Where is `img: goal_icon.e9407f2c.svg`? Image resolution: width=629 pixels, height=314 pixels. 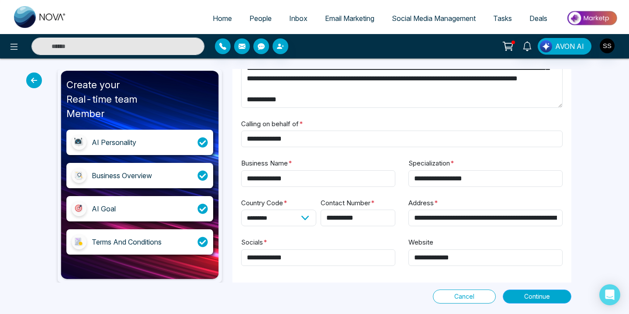
img: goal_icon.e9407f2c.svg is located at coordinates (79, 209).